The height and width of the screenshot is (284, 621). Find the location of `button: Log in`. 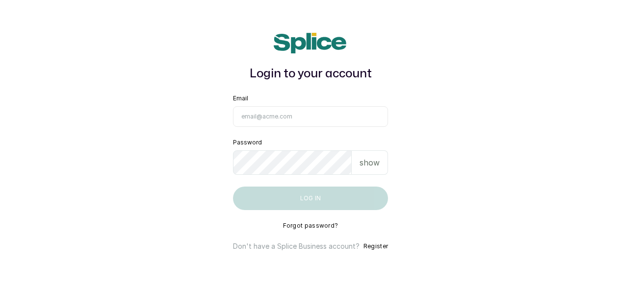

button: Log in is located at coordinates (310, 199).